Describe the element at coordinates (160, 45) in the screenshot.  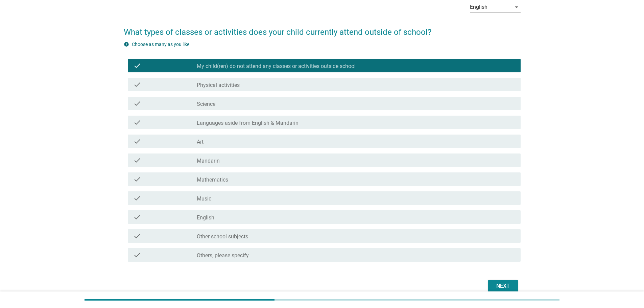
I see `label: Choose as many as you like` at that location.